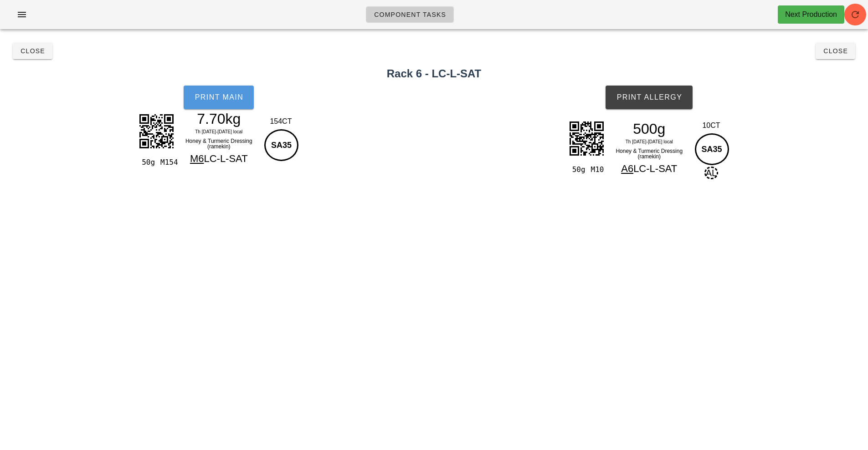 The image size is (868, 450). Describe the element at coordinates (712, 173) in the screenshot. I see `span: AL` at that location.